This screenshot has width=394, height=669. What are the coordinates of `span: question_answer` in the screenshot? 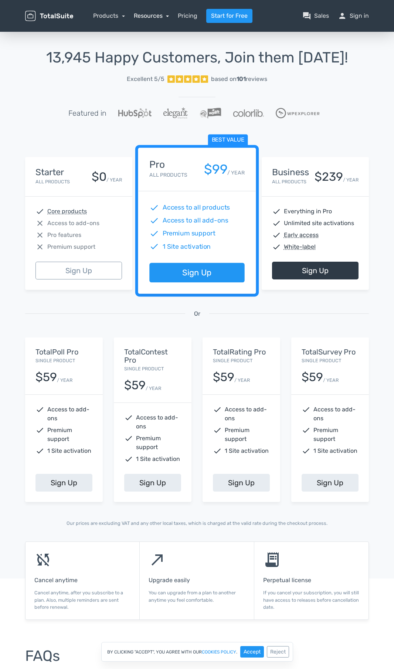 It's located at (307, 16).